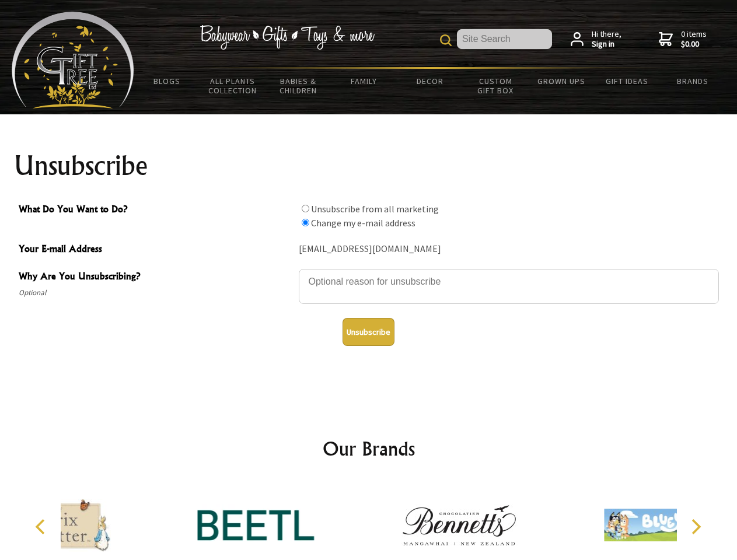 Image resolution: width=737 pixels, height=560 pixels. Describe the element at coordinates (694, 39) in the screenshot. I see `span: 0 items` at that location.